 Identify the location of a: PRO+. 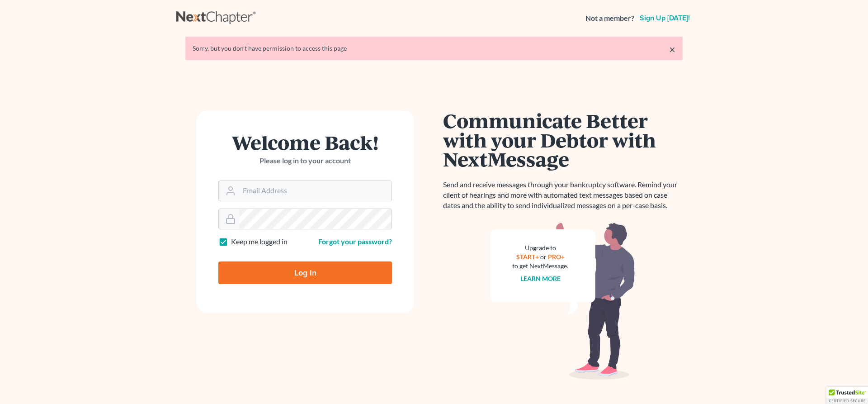
(556, 256).